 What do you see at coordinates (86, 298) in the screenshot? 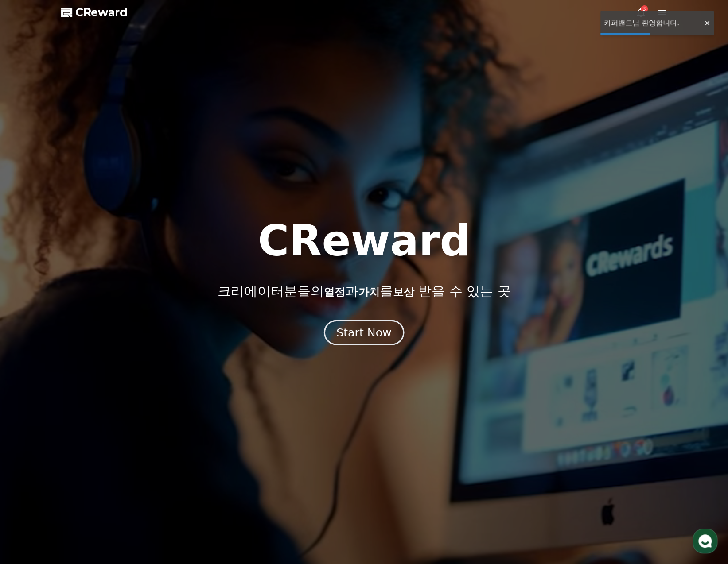
I see `span: 대화` at bounding box center [86, 298].